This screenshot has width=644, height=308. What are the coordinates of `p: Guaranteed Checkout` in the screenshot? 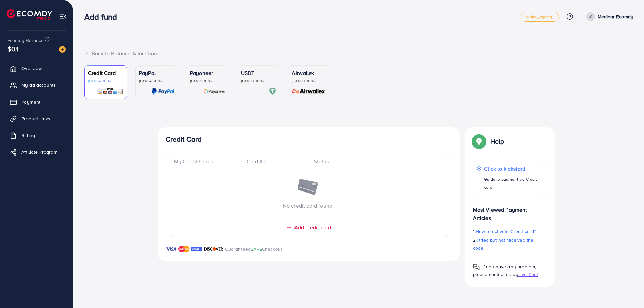 It's located at (254, 249).